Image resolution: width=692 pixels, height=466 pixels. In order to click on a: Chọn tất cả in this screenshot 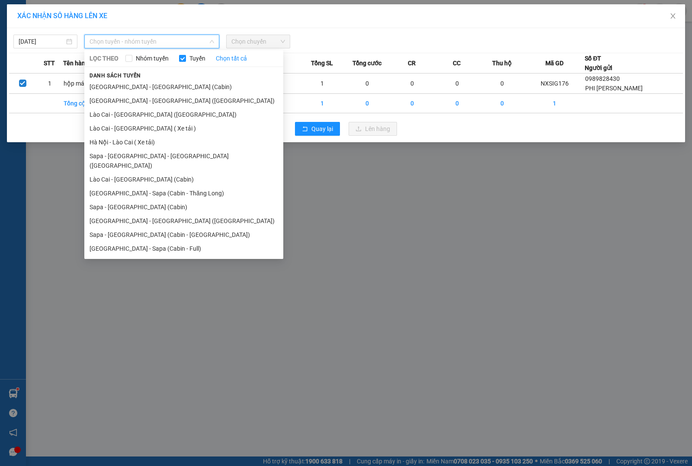, I will do `click(231, 58)`.